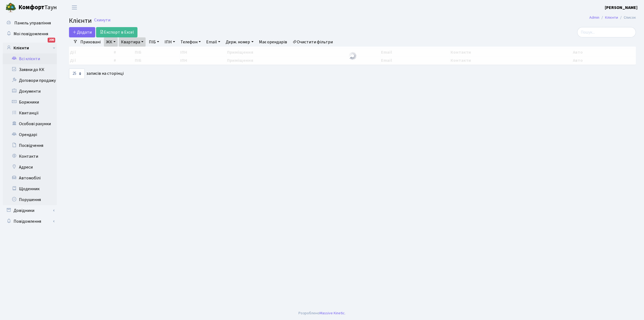 The width and height of the screenshot is (644, 320). Describe the element at coordinates (38, 8) in the screenshot. I see `span: Таун` at that location.